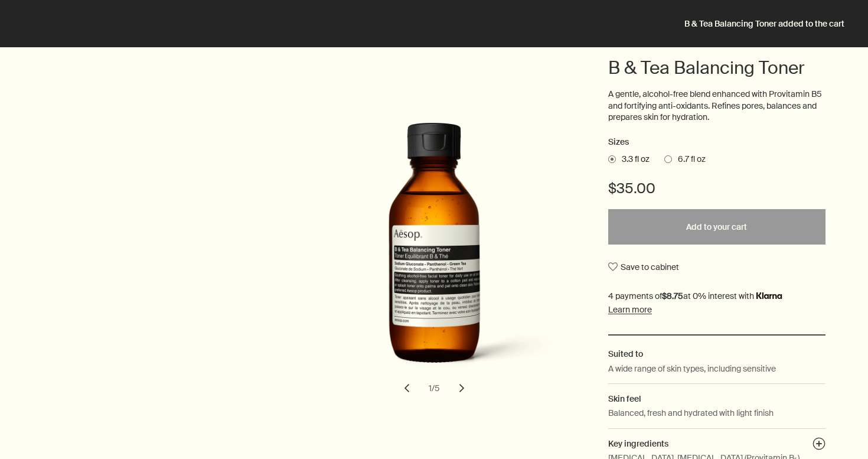 This screenshot has height=459, width=868. What do you see at coordinates (688, 159) in the screenshot?
I see `span: 6.7 fl oz` at bounding box center [688, 159].